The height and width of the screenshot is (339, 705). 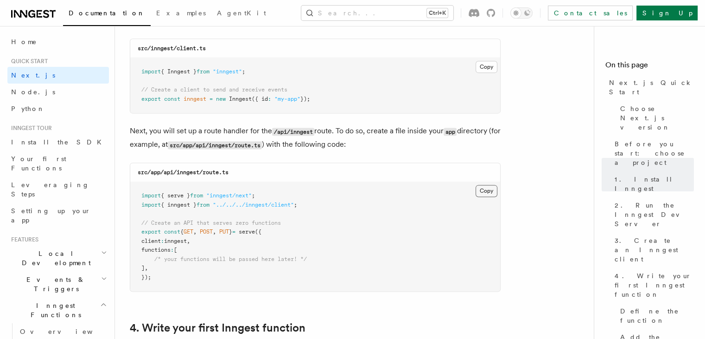 What do you see at coordinates (206, 231) in the screenshot?
I see `span: POST` at bounding box center [206, 231].